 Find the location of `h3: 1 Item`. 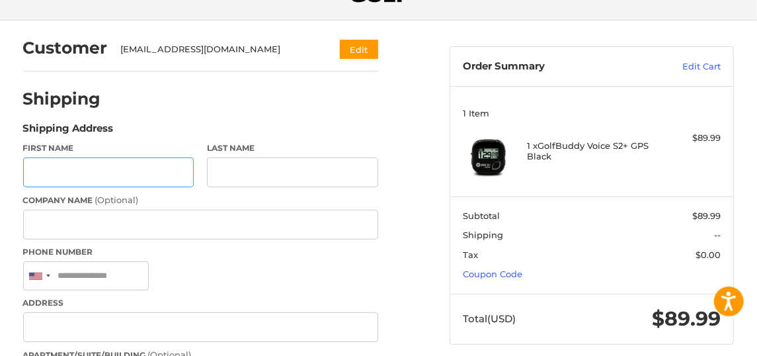

h3: 1 Item is located at coordinates (592, 113).